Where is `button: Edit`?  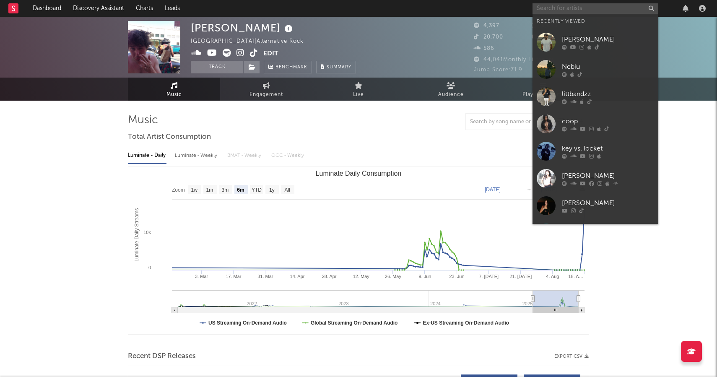 button: Edit is located at coordinates (271, 54).